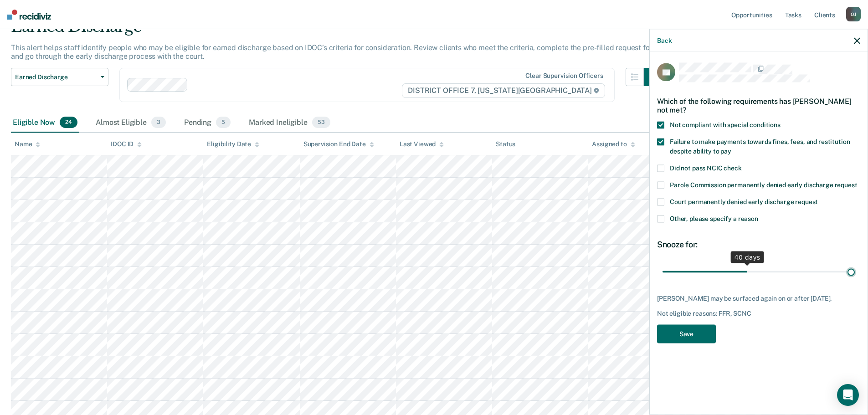  I want to click on span: Earned Discharge, so click(56, 77).